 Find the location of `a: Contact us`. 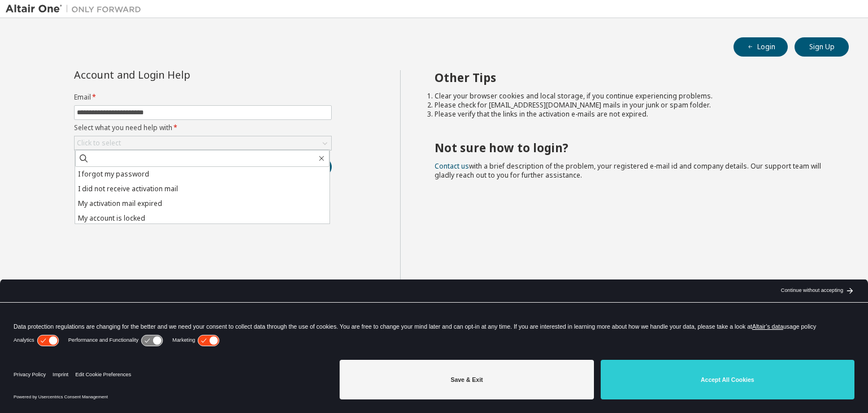

a: Contact us is located at coordinates (451, 166).